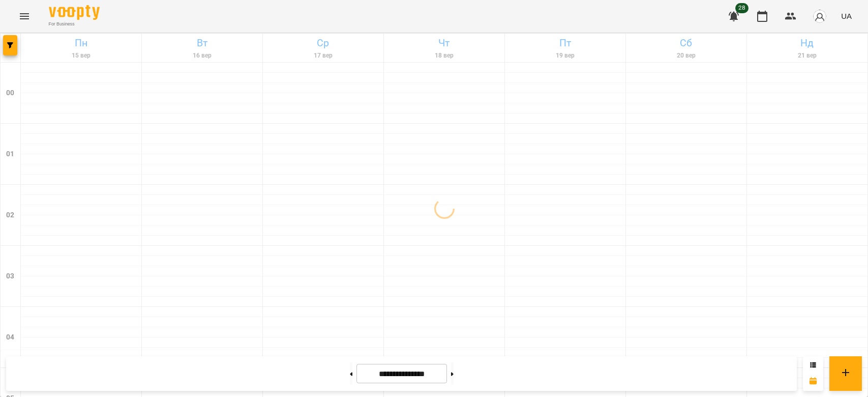 This screenshot has height=397, width=868. I want to click on img: Voopty Logo, so click(74, 12).